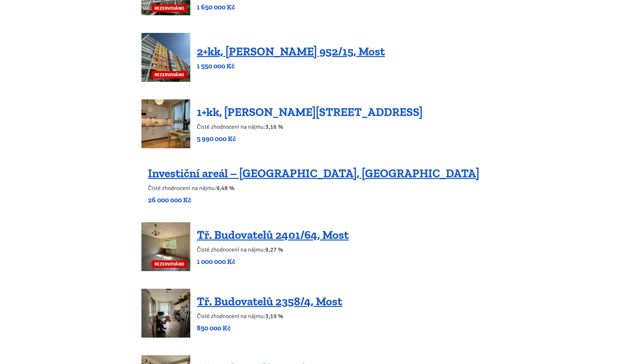 The width and height of the screenshot is (626, 364). What do you see at coordinates (273, 261) in the screenshot?
I see `p: 1 000 000 Kč` at bounding box center [273, 261].